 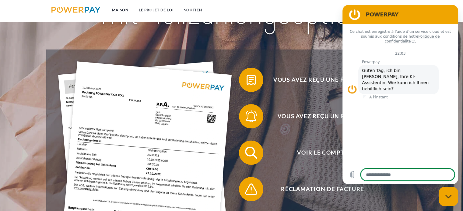 What do you see at coordinates (318, 189) in the screenshot?
I see `button: Réclamation de facture` at bounding box center [318, 189].